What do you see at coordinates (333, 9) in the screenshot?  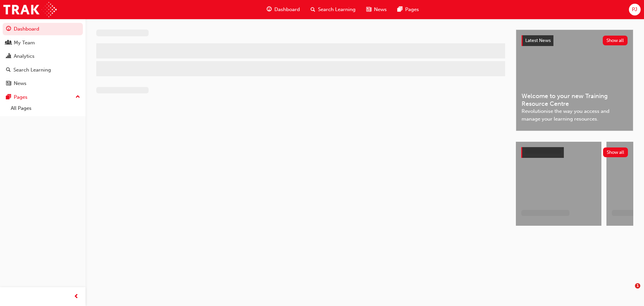 I see `a: search-iconSearch Learning` at bounding box center [333, 9].